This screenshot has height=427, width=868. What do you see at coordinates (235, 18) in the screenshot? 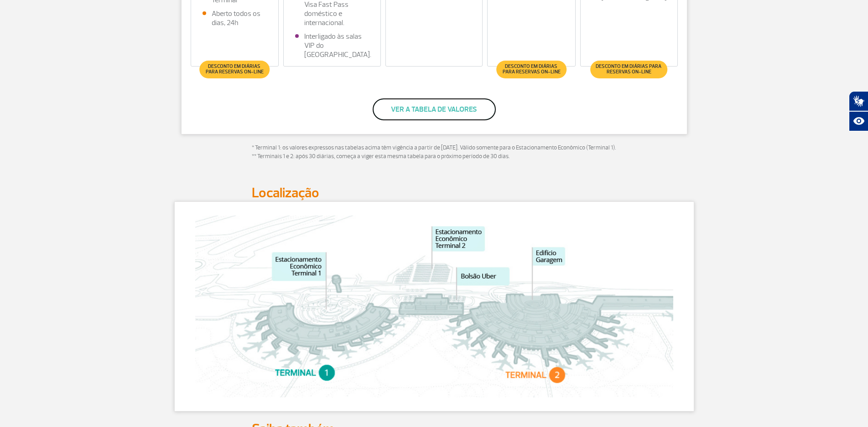
I see `li: Aberto todos os dias, 24h` at bounding box center [235, 18].